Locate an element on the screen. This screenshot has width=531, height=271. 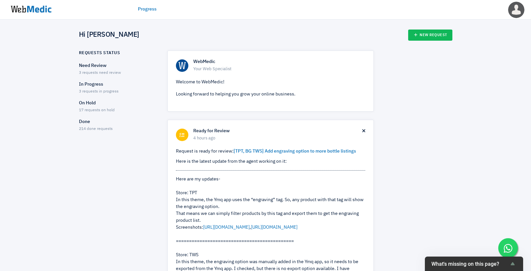
span: 4 hours ago is located at coordinates (278, 138).